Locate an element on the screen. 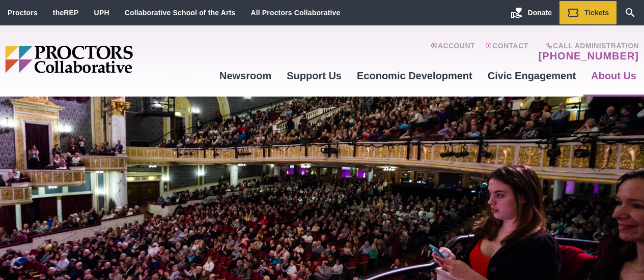 The width and height of the screenshot is (644, 280). a: Account is located at coordinates (453, 52).